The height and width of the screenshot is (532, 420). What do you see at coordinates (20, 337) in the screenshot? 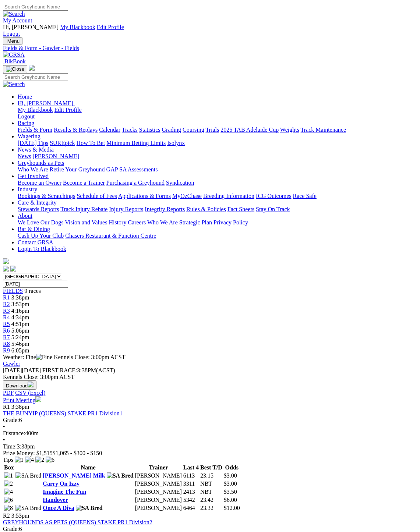
I see `span: 5:24pm` at bounding box center [20, 337].